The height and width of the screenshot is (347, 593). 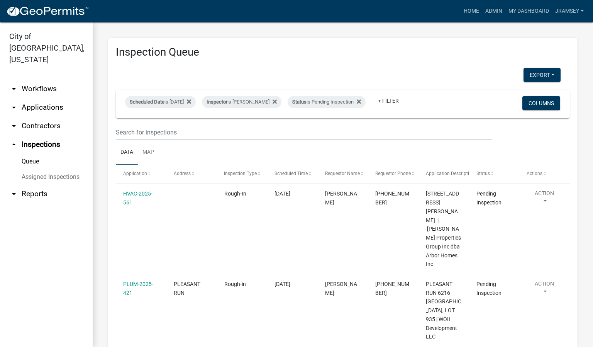 I want to click on span: Requestor Phone, so click(x=393, y=173).